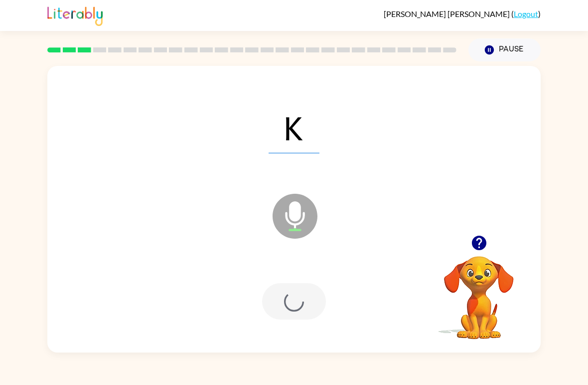  What do you see at coordinates (526, 13) in the screenshot?
I see `a: Logout` at bounding box center [526, 13].